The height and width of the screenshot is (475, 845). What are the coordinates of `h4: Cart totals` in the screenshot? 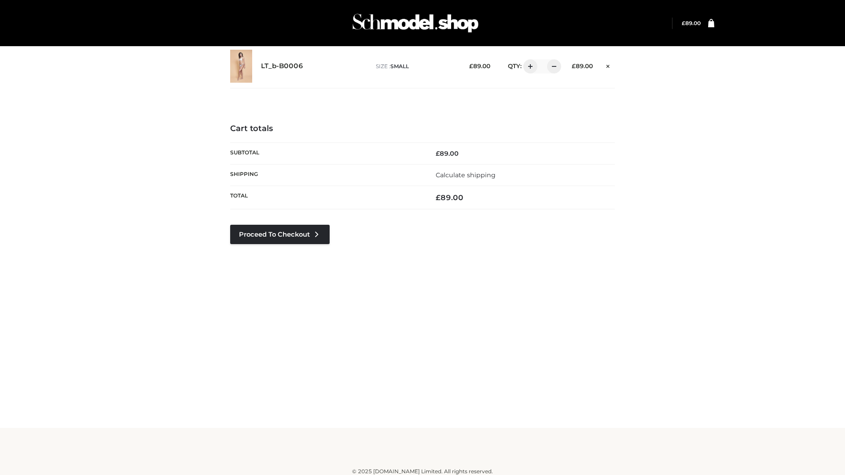 It's located at (423, 129).